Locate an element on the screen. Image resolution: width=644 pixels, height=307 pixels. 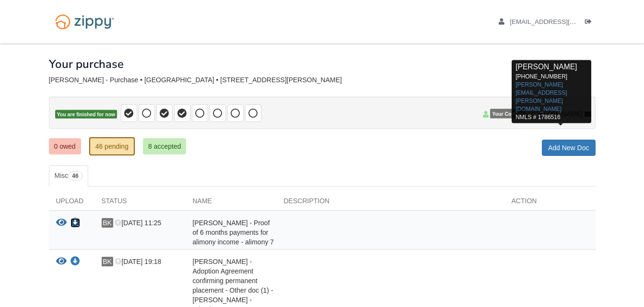
a: Download Barbara Kemmerling - Proof of 6 months payments for alimony income - alimony 7 is located at coordinates (75, 223).